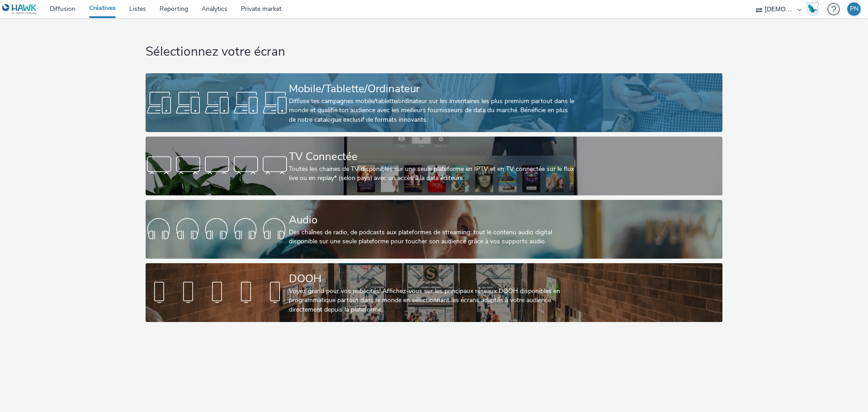 Image resolution: width=868 pixels, height=412 pixels. Describe the element at coordinates (434, 103) in the screenshot. I see `a: Mobile/Tablette/OrdinateurDiffuse tes campagnes mobile/tablette/ordinateur sur les inventaires le...` at that location.